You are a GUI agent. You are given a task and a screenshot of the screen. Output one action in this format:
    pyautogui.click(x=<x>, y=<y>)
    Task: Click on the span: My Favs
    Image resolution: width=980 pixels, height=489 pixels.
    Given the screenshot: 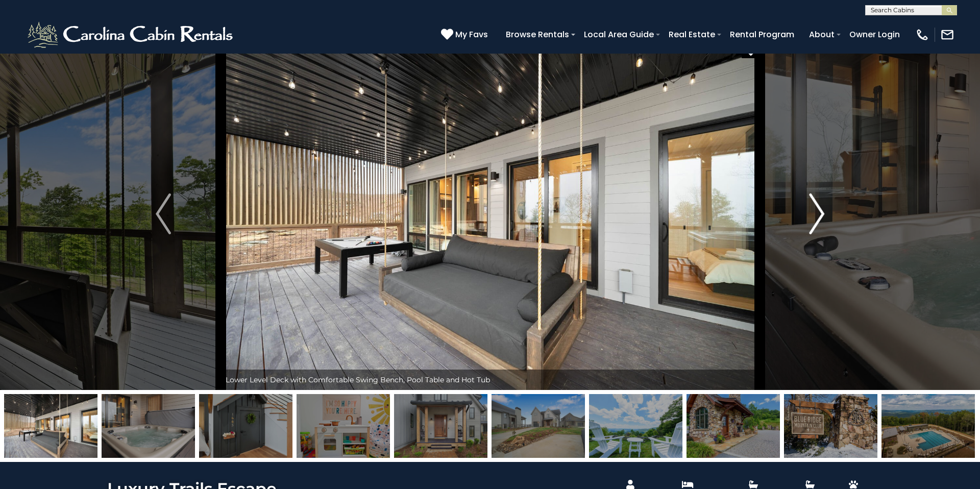 What is the action you would take?
    pyautogui.click(x=472, y=34)
    